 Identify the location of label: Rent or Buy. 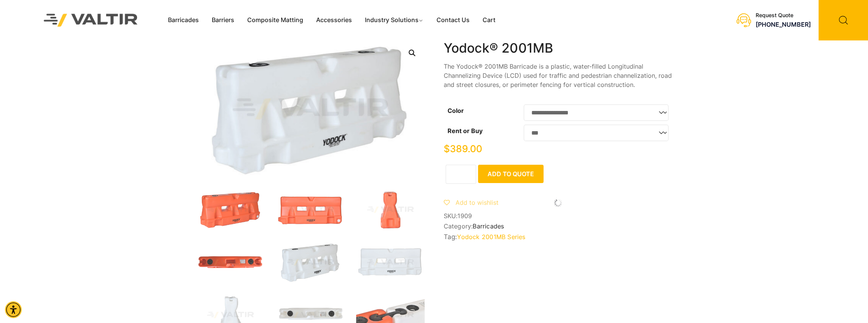
(465, 131).